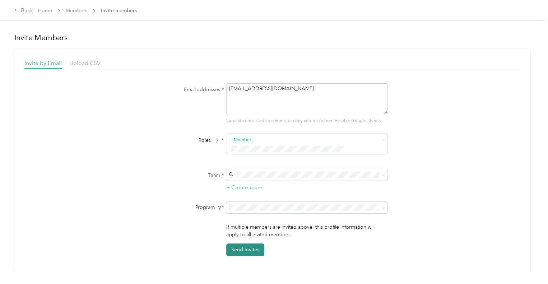 This screenshot has width=548, height=284. I want to click on p: If multiple members are invited above, this profile information will apply to all invited members, so click(307, 231).